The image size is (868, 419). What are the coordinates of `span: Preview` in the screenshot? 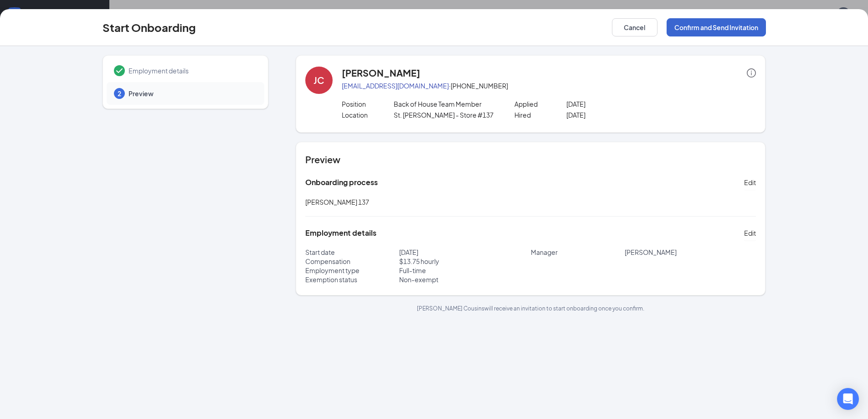 It's located at (192, 93).